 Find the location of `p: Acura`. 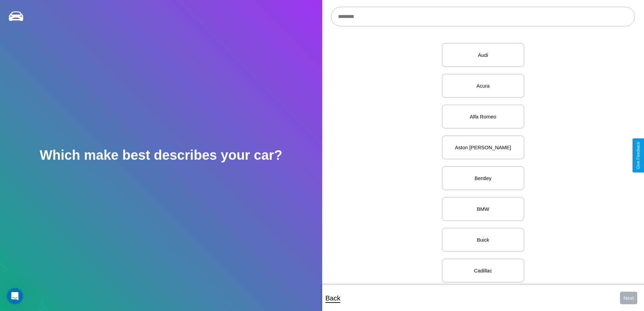

p: Acura is located at coordinates (483, 85).